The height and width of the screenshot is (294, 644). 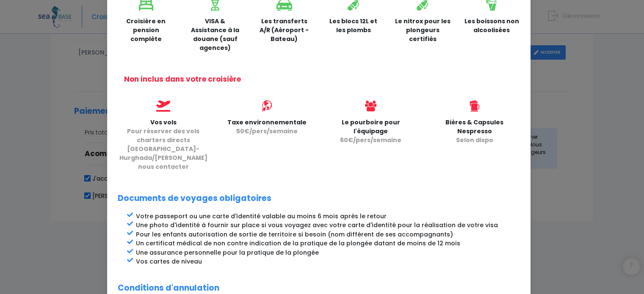 What do you see at coordinates (284, 30) in the screenshot?
I see `p: Les transferts A/R (Aéroport - Bateau)` at bounding box center [284, 30].